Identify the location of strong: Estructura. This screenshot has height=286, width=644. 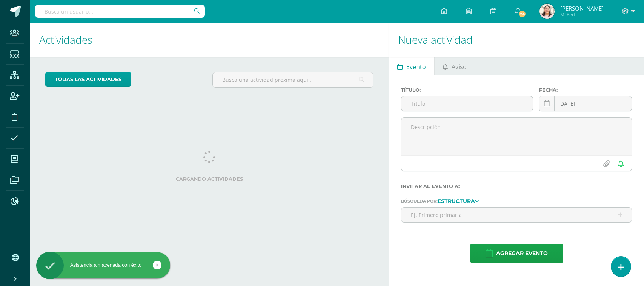
(456, 201).